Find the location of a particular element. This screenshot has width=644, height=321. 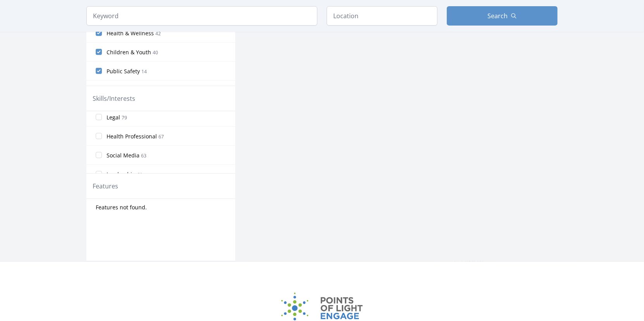

legend: Skills/Interests is located at coordinates (114, 98).